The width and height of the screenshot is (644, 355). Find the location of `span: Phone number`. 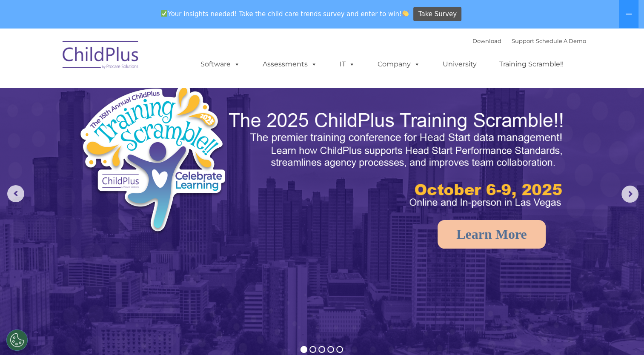

span: Phone number is located at coordinates (136, 94).